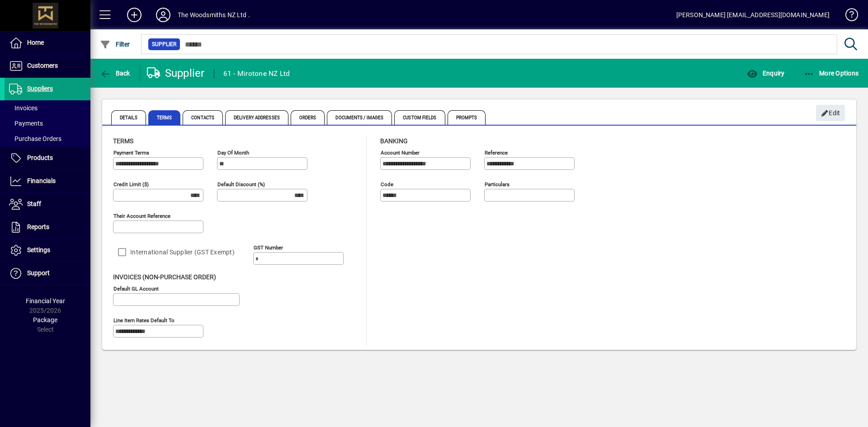 The height and width of the screenshot is (427, 868). Describe the element at coordinates (26, 123) in the screenshot. I see `span: Payments` at that location.